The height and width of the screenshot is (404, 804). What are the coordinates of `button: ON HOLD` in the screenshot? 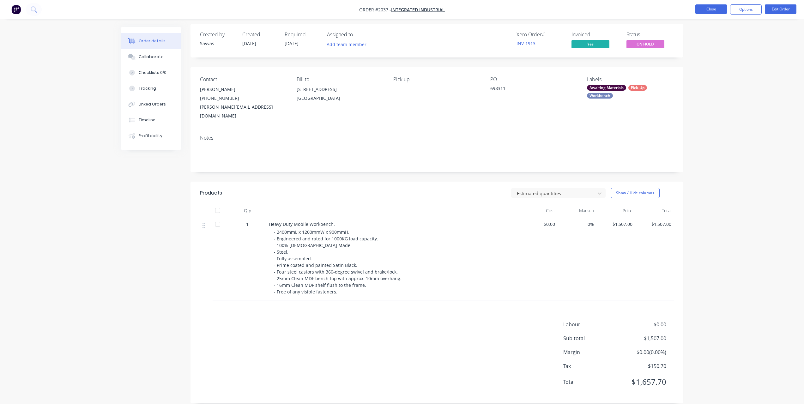 It's located at (646, 45).